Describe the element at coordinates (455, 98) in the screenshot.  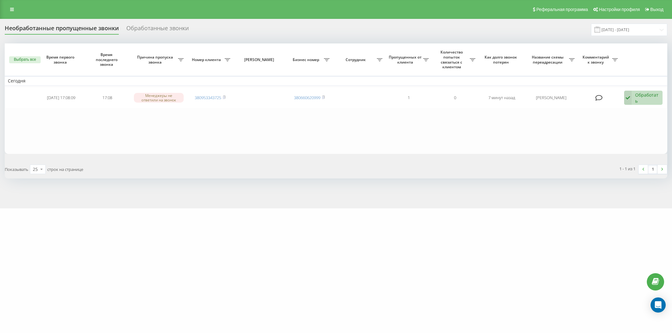
I see `td: 0` at that location.